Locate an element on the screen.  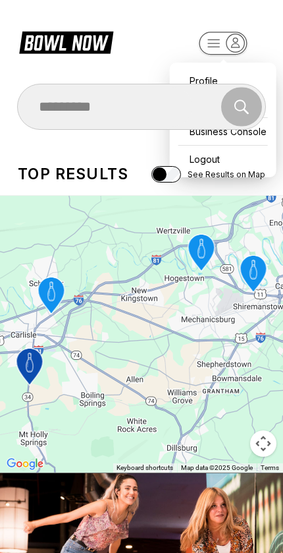
span: See Results on Map is located at coordinates (227, 174).